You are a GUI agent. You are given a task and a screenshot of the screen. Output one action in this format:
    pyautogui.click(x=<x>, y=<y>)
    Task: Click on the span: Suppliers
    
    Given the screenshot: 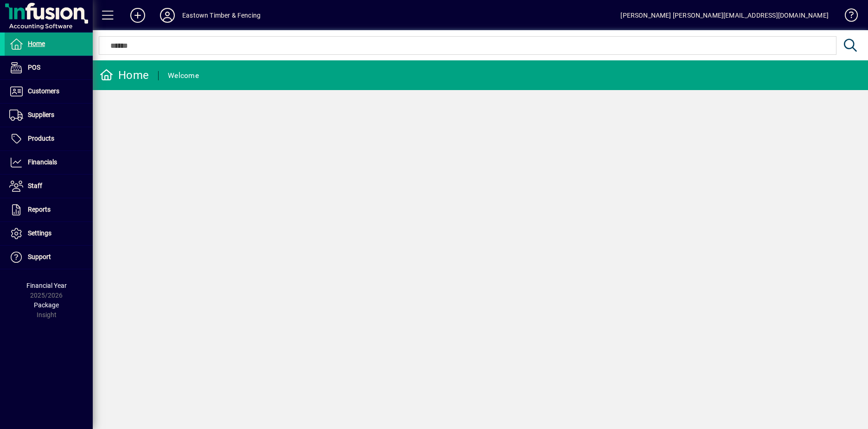 What is the action you would take?
    pyautogui.click(x=41, y=115)
    